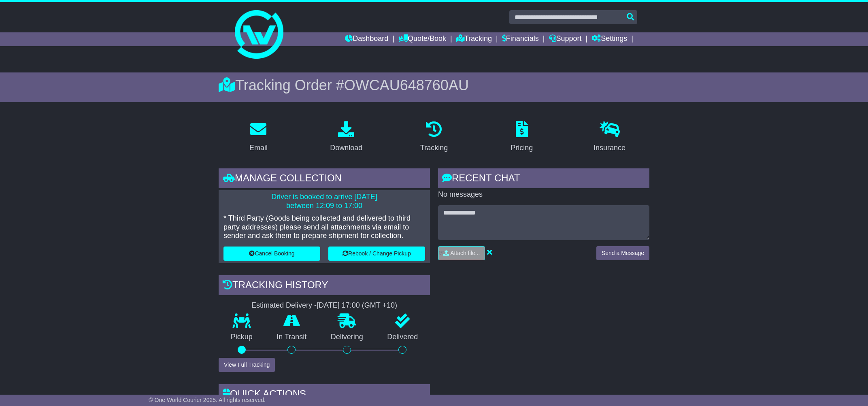 The height and width of the screenshot is (406, 868). Describe the element at coordinates (292, 337) in the screenshot. I see `p: In Transit` at that location.